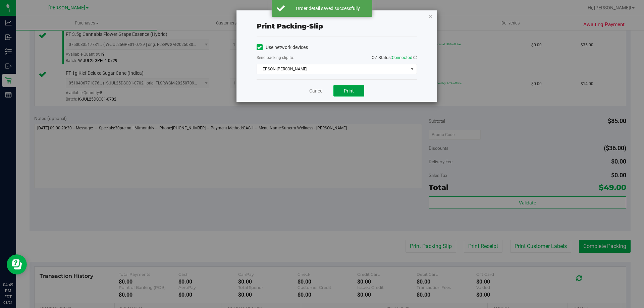 The height and width of the screenshot is (308, 644). What do you see at coordinates (275, 58) in the screenshot?
I see `label: Send packing-slip to:` at bounding box center [275, 58].